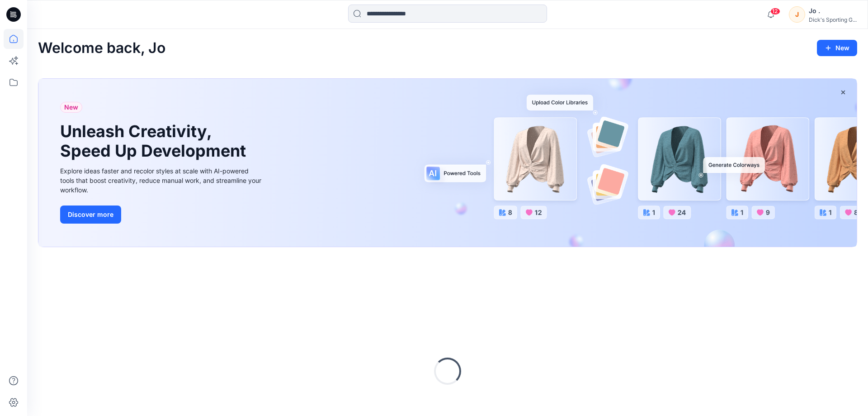  I want to click on button: New, so click(836, 48).